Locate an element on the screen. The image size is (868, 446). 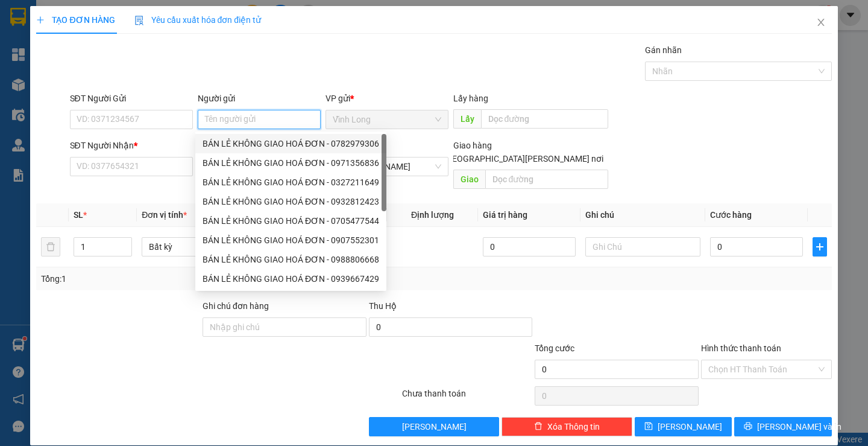
div: Tổng: 1 is located at coordinates (188, 279).